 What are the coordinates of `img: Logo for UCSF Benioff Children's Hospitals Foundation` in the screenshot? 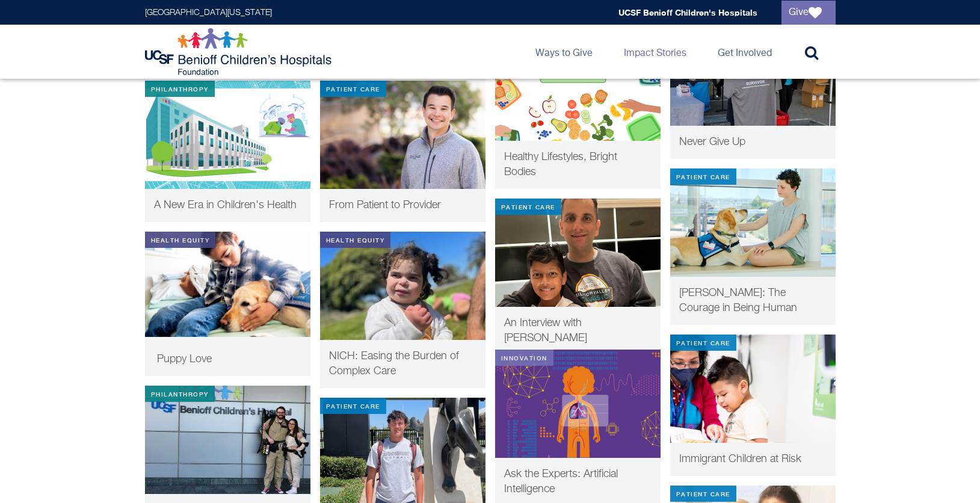 It's located at (239, 52).